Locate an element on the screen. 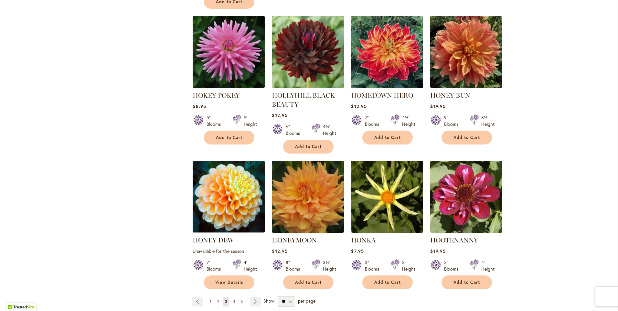 This screenshot has width=618, height=311. span: Show is located at coordinates (269, 301).